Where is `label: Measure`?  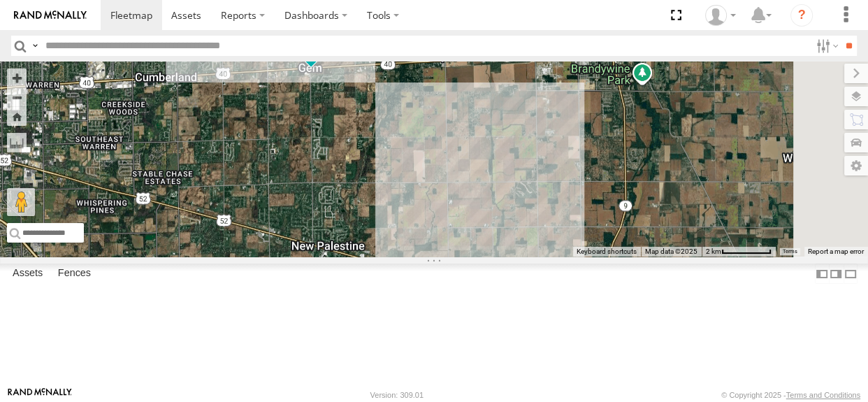 label: Measure is located at coordinates (17, 142).